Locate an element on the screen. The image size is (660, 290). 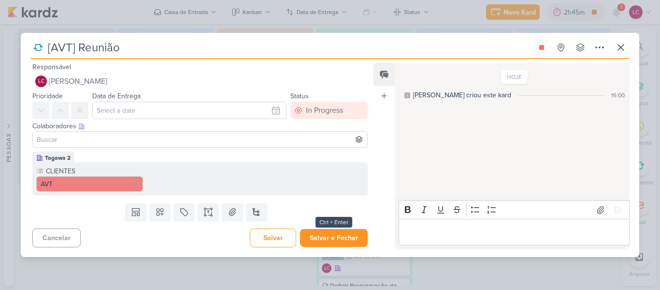
input: Select a date is located at coordinates (190, 110).